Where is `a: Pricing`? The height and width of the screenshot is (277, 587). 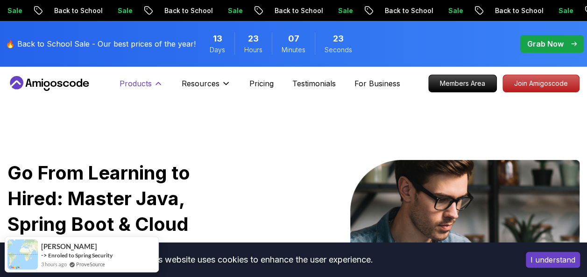
a: Pricing is located at coordinates (261, 84).